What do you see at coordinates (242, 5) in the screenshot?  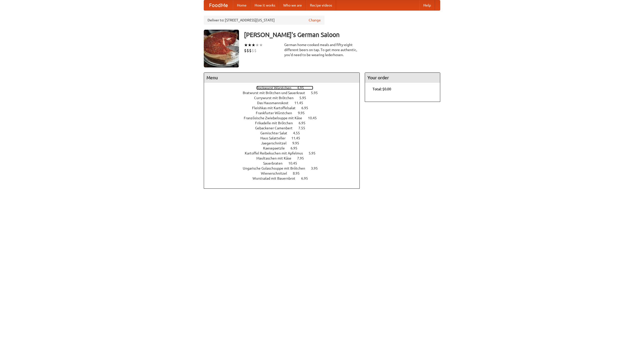 I see `a: Home` at bounding box center [242, 5].